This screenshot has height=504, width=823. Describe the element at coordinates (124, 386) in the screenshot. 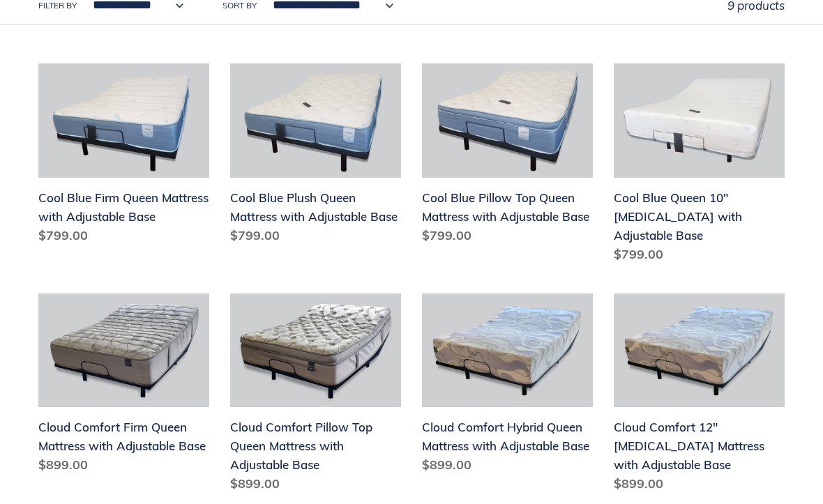

I see `a: Cloud Comfort Firm Queen Mattress with Adjustable Base` at that location.